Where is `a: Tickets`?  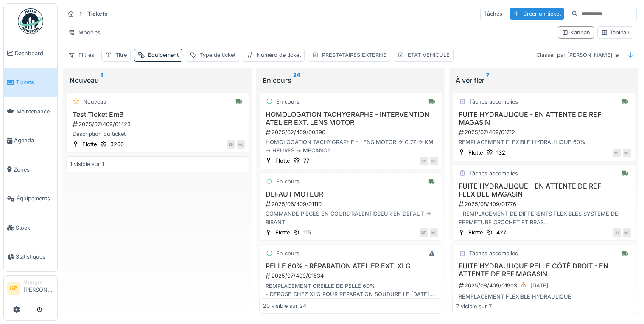 a: Tickets is located at coordinates (31, 82).